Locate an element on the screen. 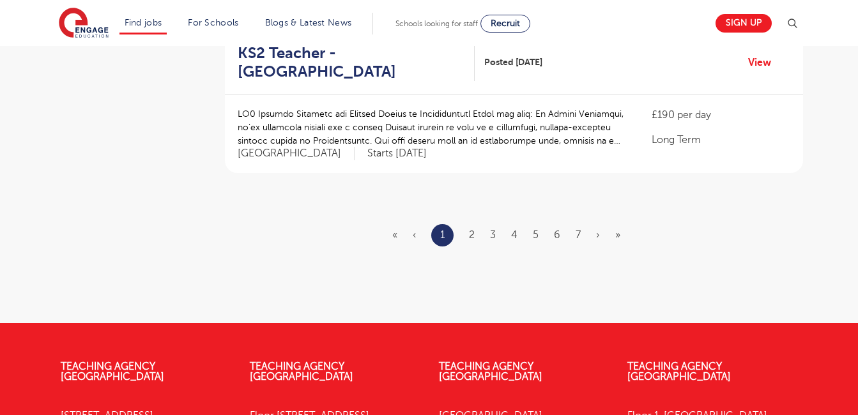 The width and height of the screenshot is (858, 415). a: Sign up is located at coordinates (744, 23).